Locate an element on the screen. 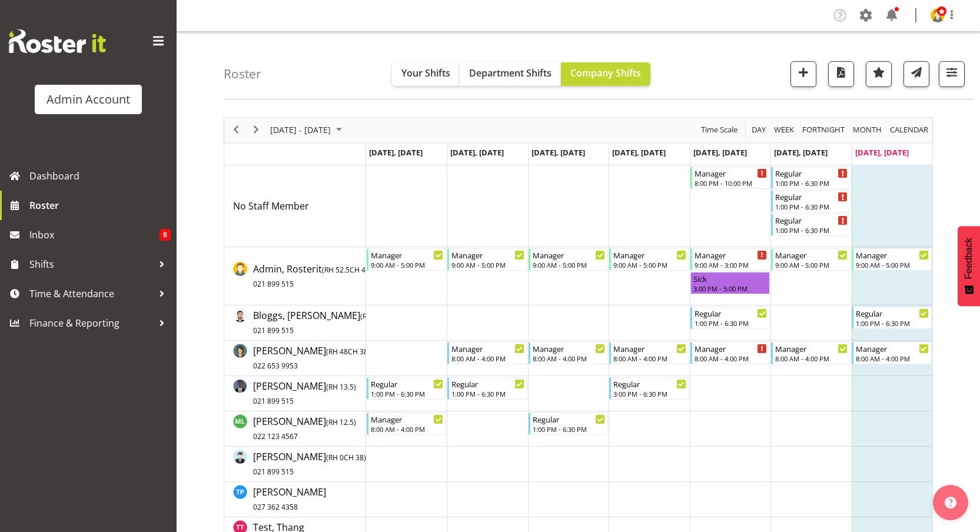 The width and height of the screenshot is (980, 532). div: 3:00 PM - 6:30 PM is located at coordinates (649, 394).